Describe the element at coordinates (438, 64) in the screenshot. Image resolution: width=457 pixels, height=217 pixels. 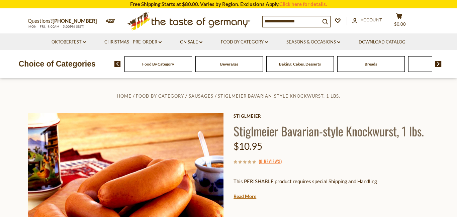
I see `img: next arrow` at that location.